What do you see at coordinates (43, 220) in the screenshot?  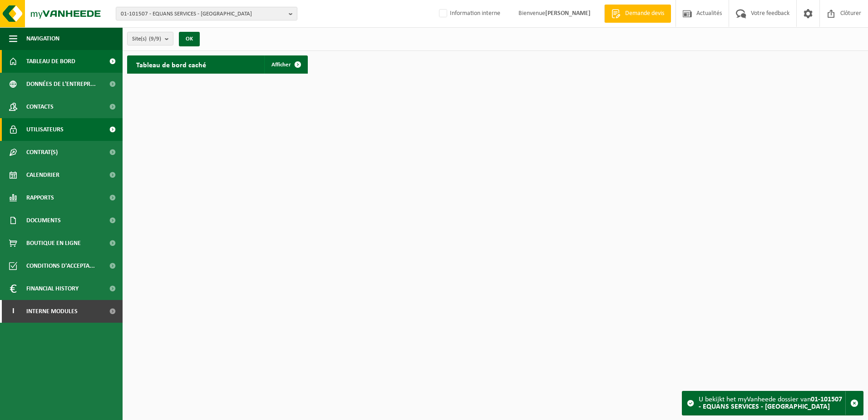 I see `span: Documents` at bounding box center [43, 220].